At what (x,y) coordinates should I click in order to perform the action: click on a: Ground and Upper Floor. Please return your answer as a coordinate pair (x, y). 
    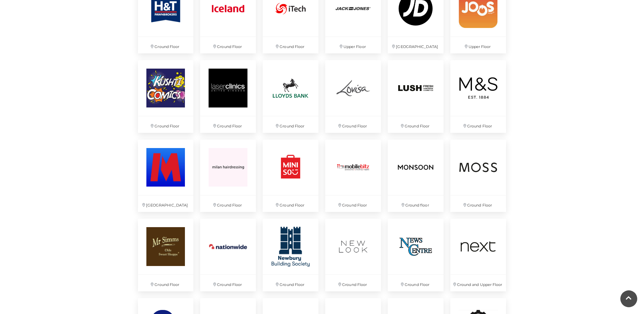
    Looking at the image, I should click on (478, 255).